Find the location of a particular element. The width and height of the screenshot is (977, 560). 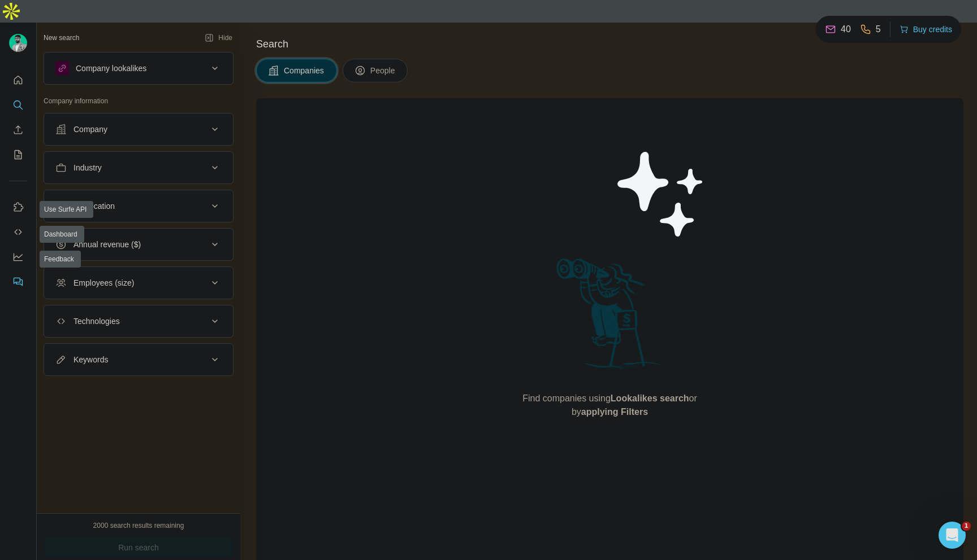

img: Avatar is located at coordinates (18, 43).